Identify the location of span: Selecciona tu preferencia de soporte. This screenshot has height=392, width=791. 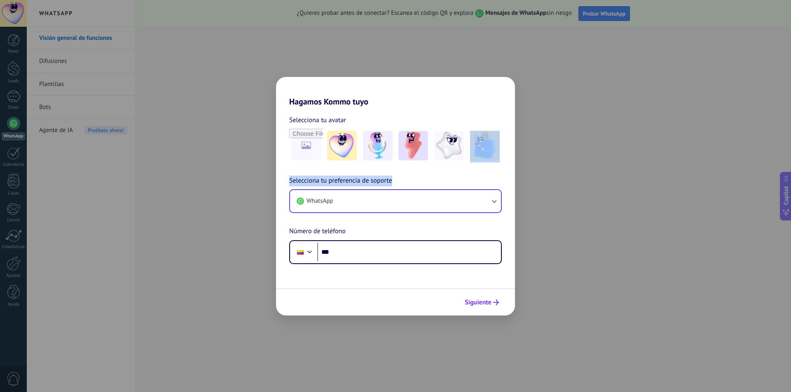
(341, 181).